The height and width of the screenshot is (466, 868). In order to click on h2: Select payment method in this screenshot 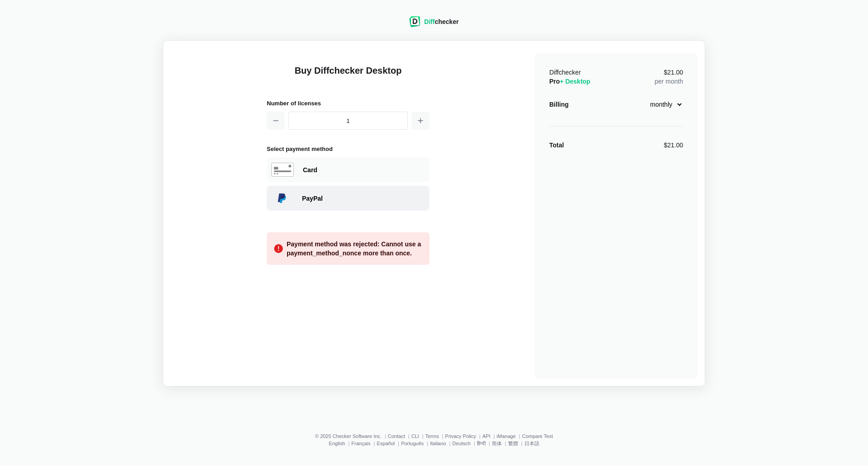, I will do `click(348, 149)`.